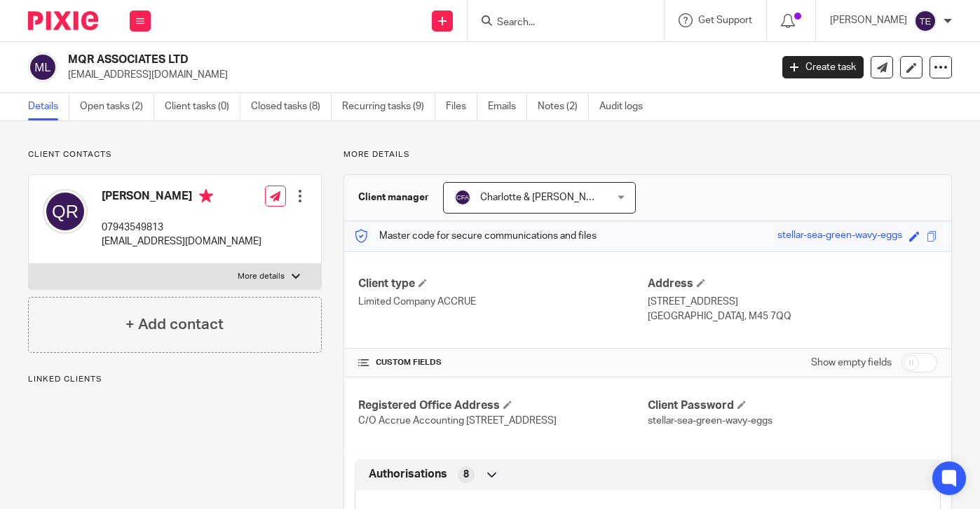 This screenshot has width=980, height=509. Describe the element at coordinates (203, 106) in the screenshot. I see `a: Client tasks (0)` at that location.